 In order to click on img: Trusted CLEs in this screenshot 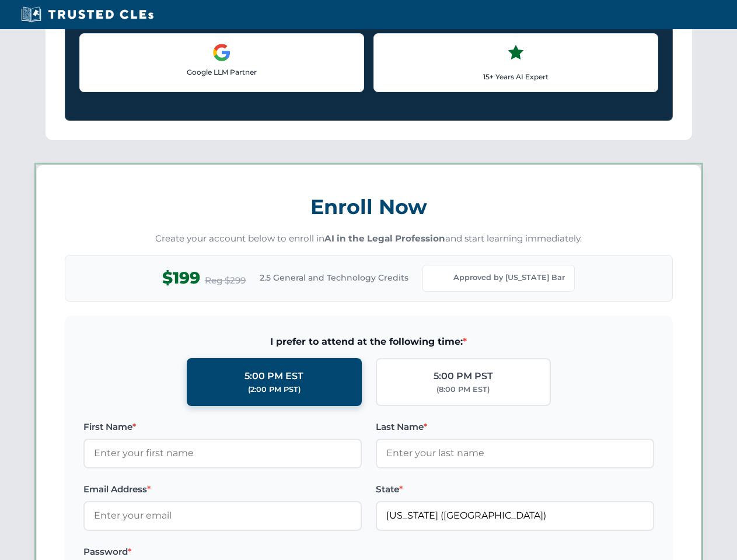, I will do `click(87, 14)`.